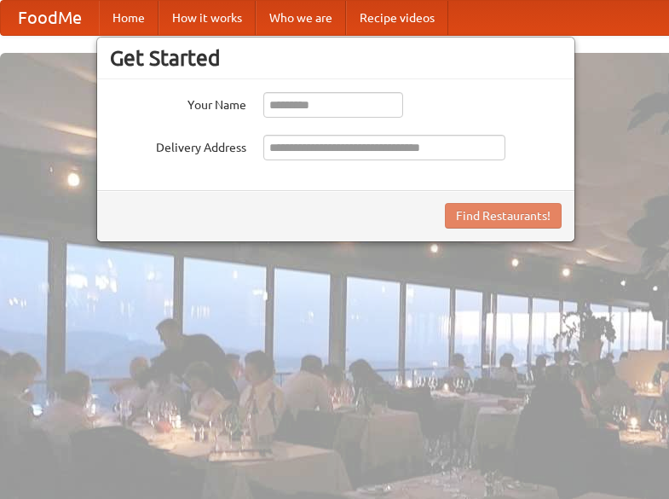  I want to click on a: Home, so click(129, 18).